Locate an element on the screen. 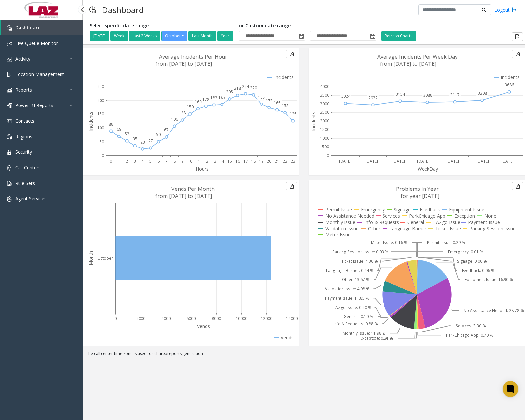 The height and width of the screenshot is (420, 525). text: 4 is located at coordinates (143, 161).